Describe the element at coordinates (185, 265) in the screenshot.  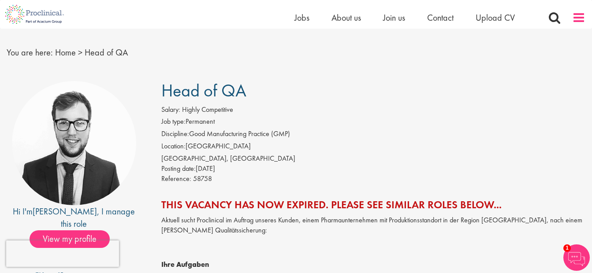
I see `strong: Ihre Aufgaben` at that location.